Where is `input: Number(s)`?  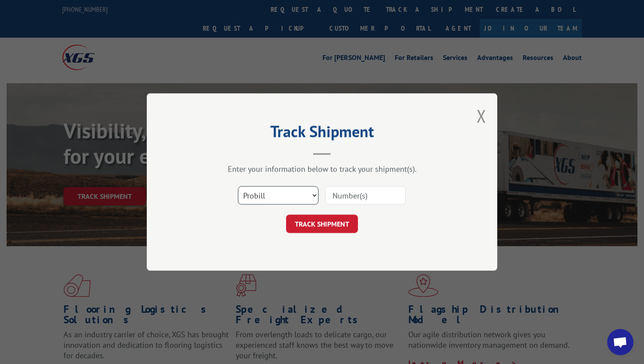 input: Number(s) is located at coordinates (365, 195).